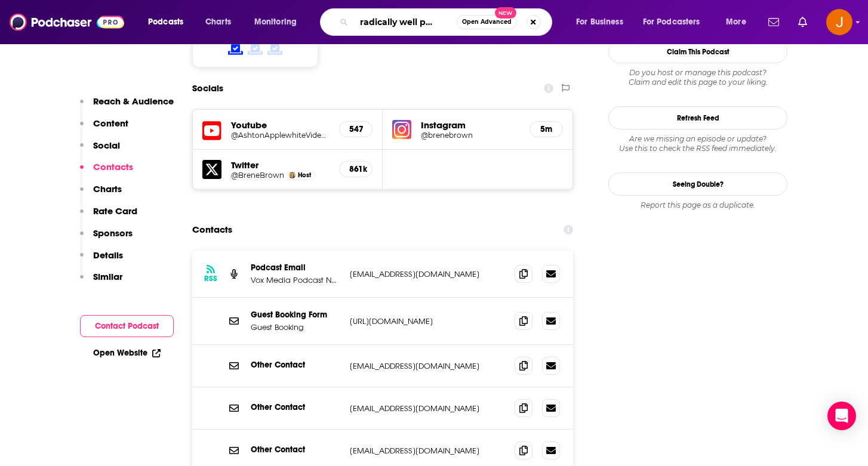 The height and width of the screenshot is (466, 868). I want to click on h5: @AshtonApplewhiteVideos, so click(280, 135).